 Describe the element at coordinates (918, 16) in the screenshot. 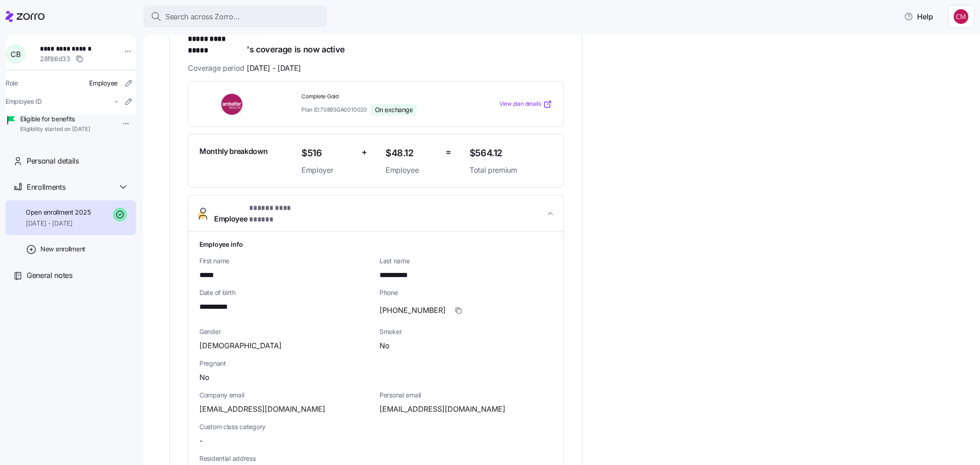

I see `button: Help` at that location.